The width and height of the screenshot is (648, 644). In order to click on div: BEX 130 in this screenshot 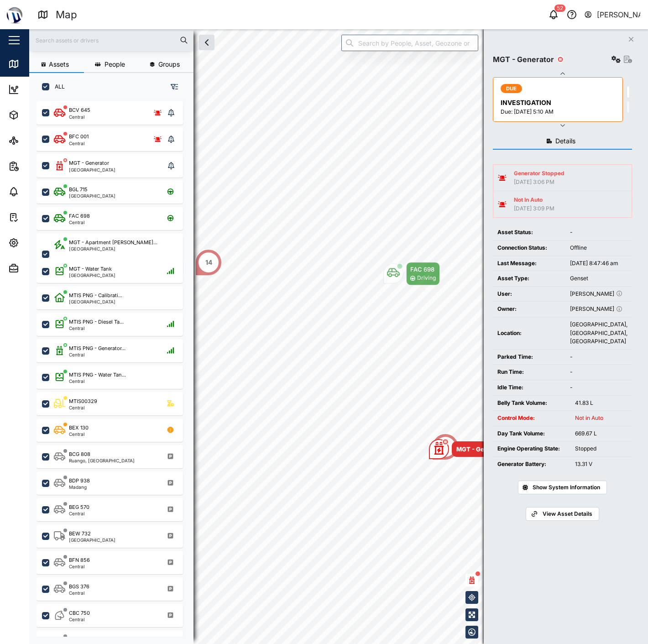, I will do `click(79, 428)`.